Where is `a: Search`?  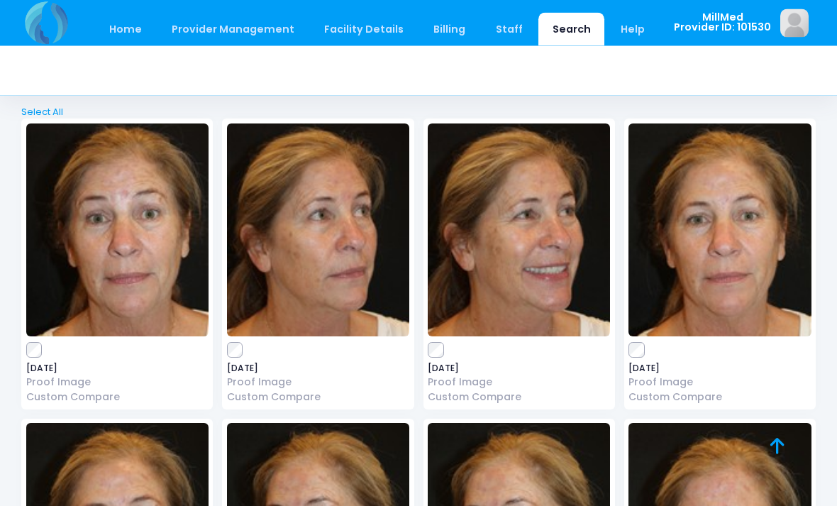 a: Search is located at coordinates (571, 29).